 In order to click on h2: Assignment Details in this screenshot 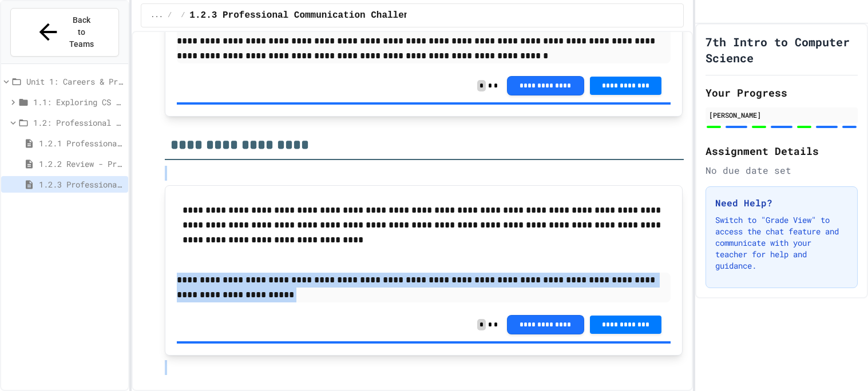, I will do `click(782, 151)`.